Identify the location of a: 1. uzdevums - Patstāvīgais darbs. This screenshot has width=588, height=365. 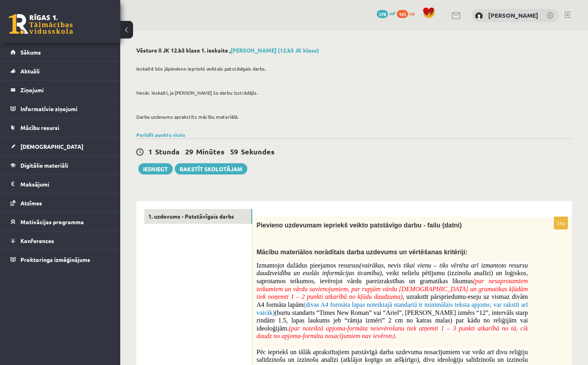
(198, 216).